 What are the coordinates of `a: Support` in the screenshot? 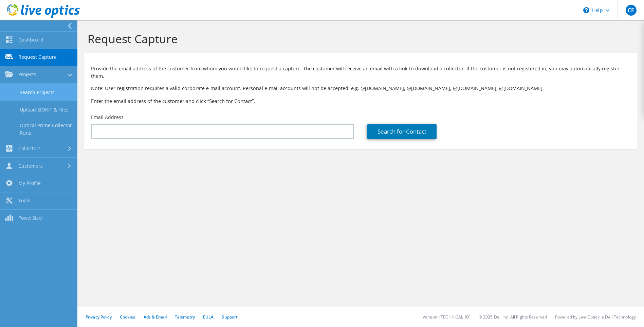 It's located at (230, 317).